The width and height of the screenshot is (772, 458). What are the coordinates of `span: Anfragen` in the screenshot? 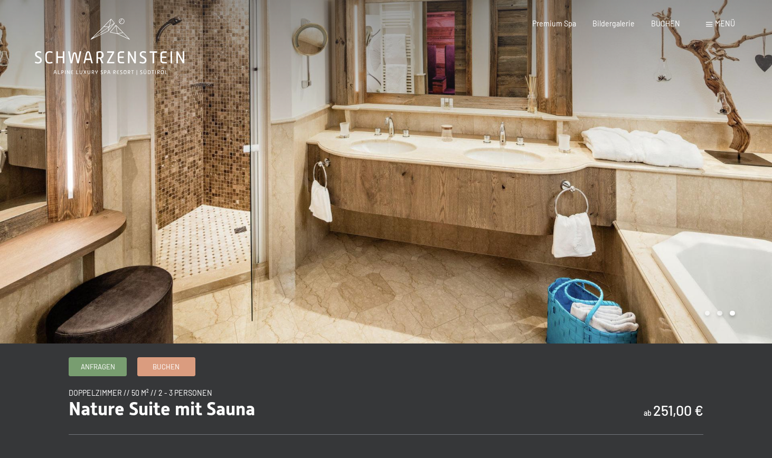 It's located at (98, 367).